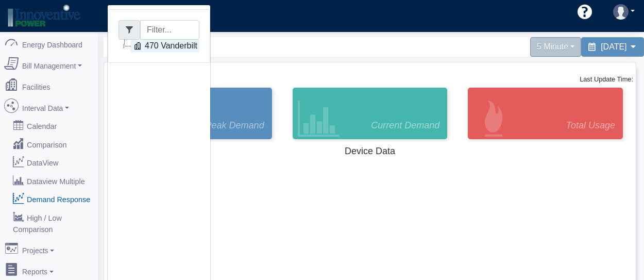 The image size is (644, 280). Describe the element at coordinates (169, 30) in the screenshot. I see `input: Filter` at that location.